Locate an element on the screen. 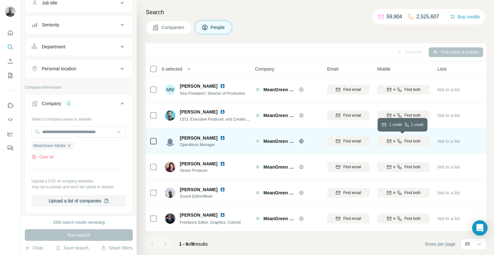  p: 2,525,607 is located at coordinates (428, 17).